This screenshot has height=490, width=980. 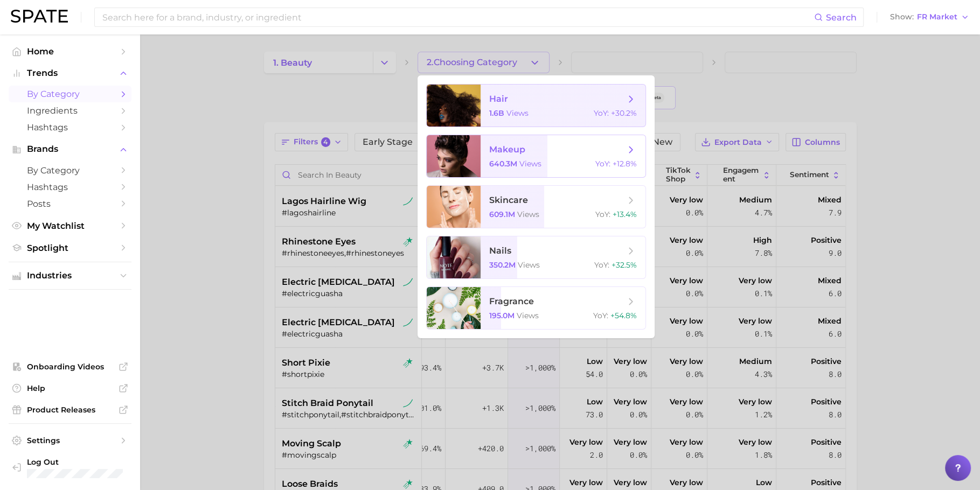 What do you see at coordinates (502, 214) in the screenshot?
I see `span: 609.1m` at bounding box center [502, 214].